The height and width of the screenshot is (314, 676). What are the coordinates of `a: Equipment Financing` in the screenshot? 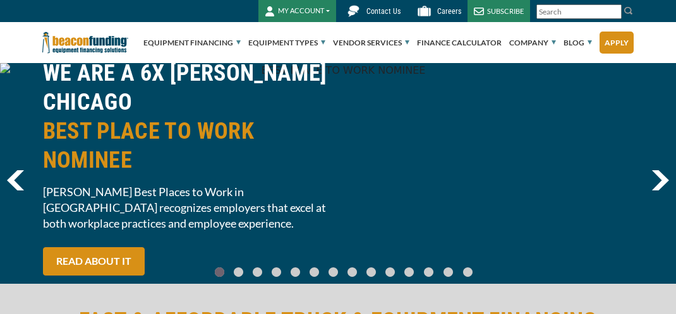 It's located at (192, 43).